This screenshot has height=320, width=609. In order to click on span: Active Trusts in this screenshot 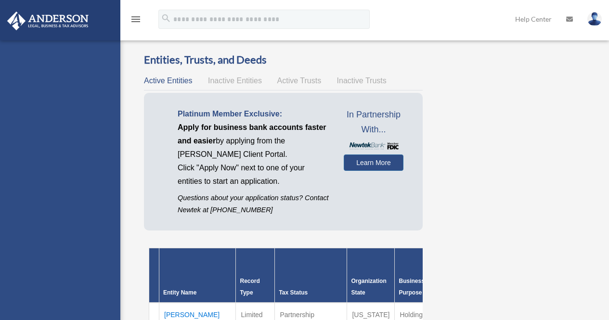, I will do `click(299, 80)`.